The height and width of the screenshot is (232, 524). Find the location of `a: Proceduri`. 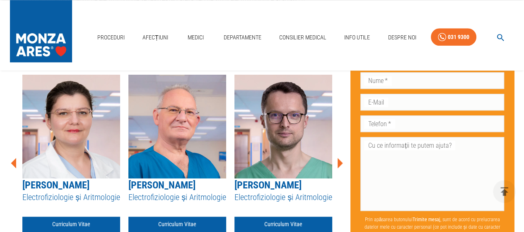

a: Proceduri is located at coordinates (111, 37).